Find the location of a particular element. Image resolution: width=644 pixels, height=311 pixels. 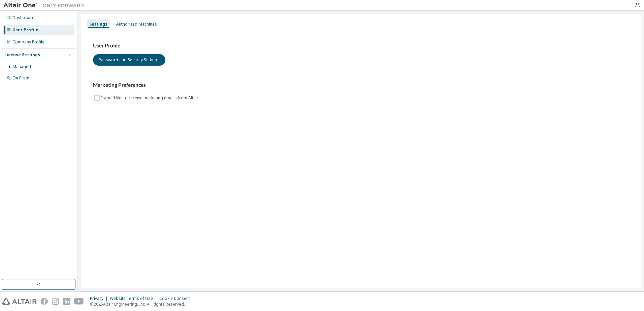

div: Website Terms of Use is located at coordinates (134, 298).